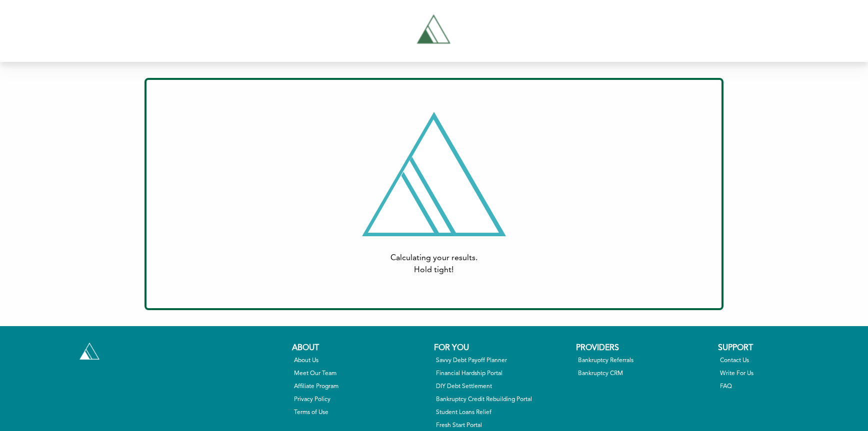 This screenshot has width=868, height=431. I want to click on a: Fresh Start Portal, so click(502, 426).